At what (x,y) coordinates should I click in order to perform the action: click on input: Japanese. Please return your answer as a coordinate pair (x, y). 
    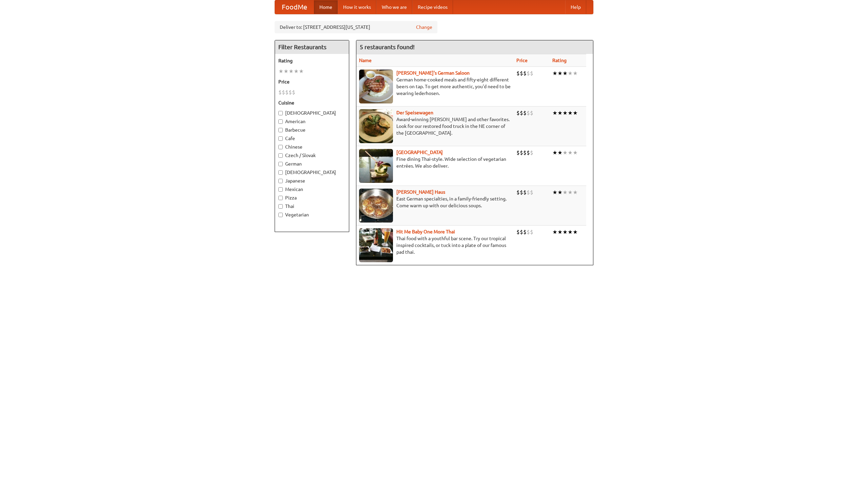
    Looking at the image, I should click on (280, 180).